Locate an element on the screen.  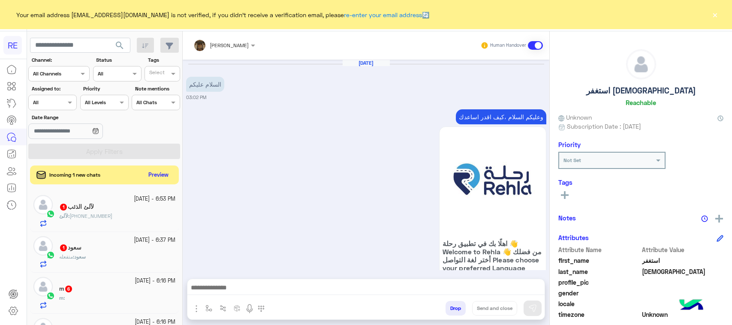
button: Send and close is located at coordinates (494, 308).